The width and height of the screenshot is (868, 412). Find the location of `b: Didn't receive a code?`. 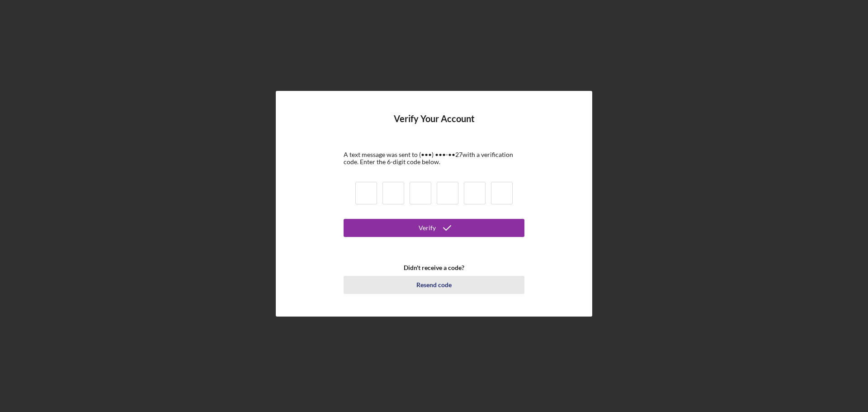

b: Didn't receive a code? is located at coordinates (434, 267).